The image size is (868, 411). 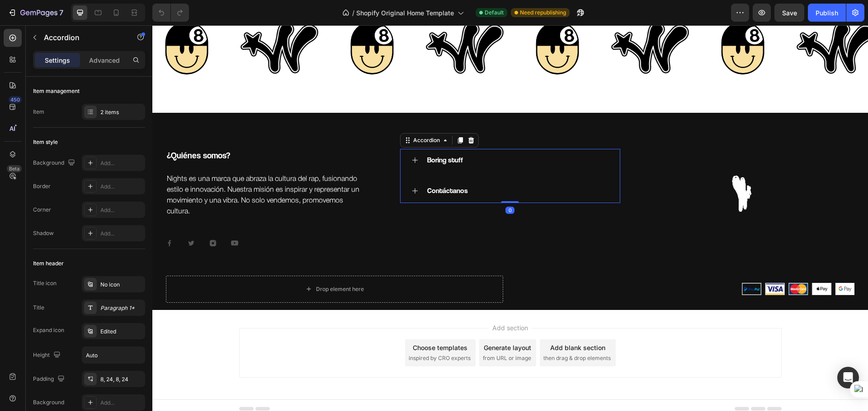 I want to click on div: 0, so click(x=357, y=185).